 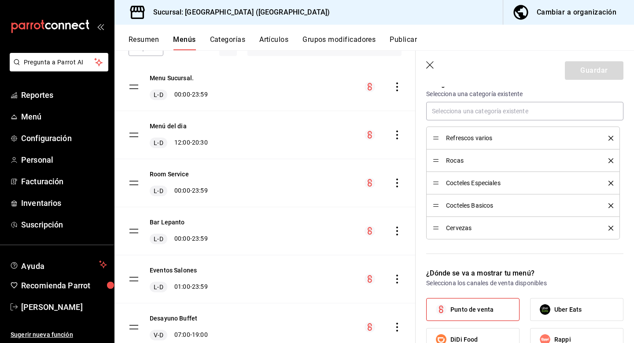 What do you see at coordinates (179, 335) in the screenshot?
I see `div: 07:00 - 19:00` at bounding box center [179, 335].